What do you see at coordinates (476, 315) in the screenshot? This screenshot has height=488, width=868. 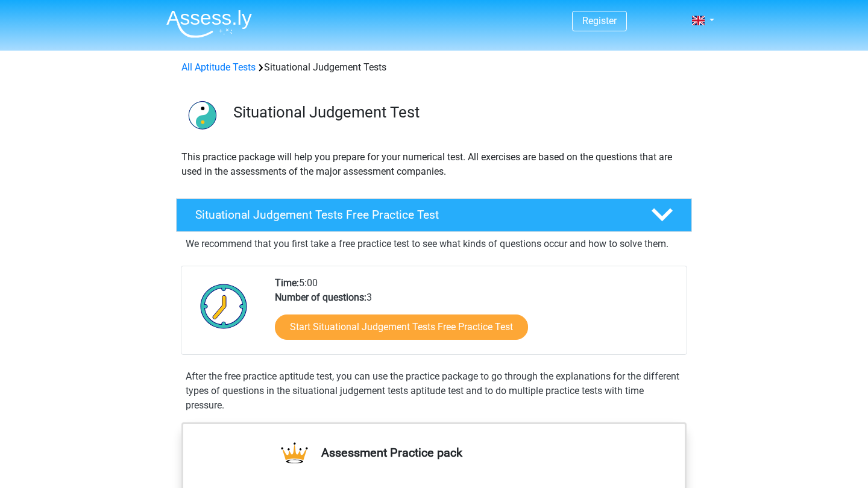 I see `div: 5:00 3` at bounding box center [476, 315].